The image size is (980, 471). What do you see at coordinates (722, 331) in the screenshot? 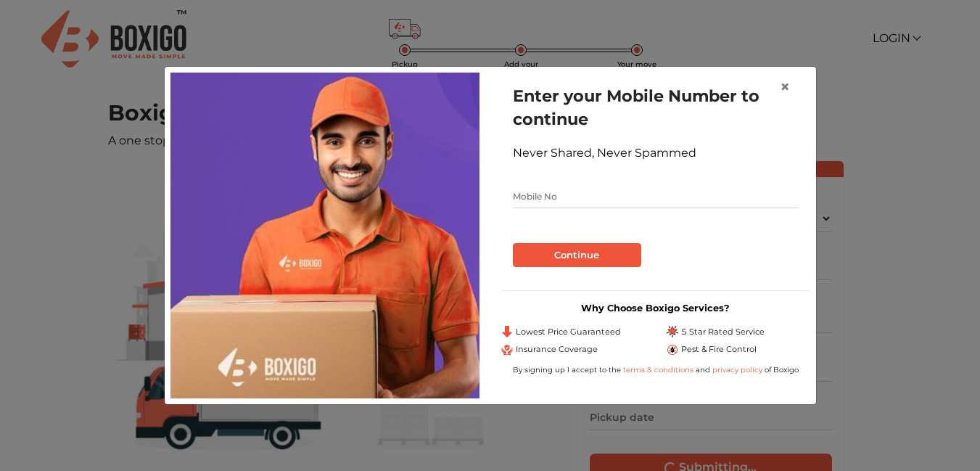
I see `span: 5 Star Rated Service` at bounding box center [722, 331].